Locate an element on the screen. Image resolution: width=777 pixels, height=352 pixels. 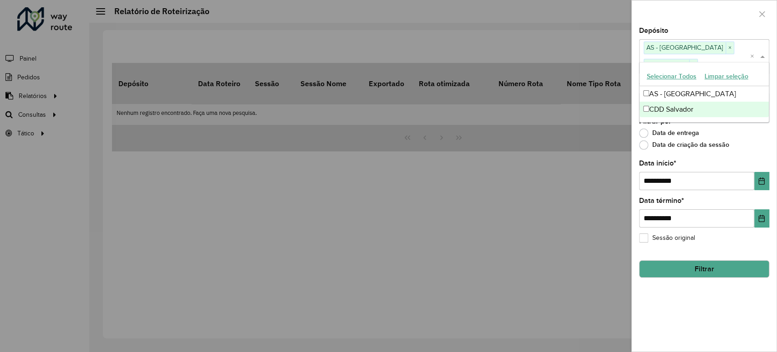
label: Data término is located at coordinates (662, 200).